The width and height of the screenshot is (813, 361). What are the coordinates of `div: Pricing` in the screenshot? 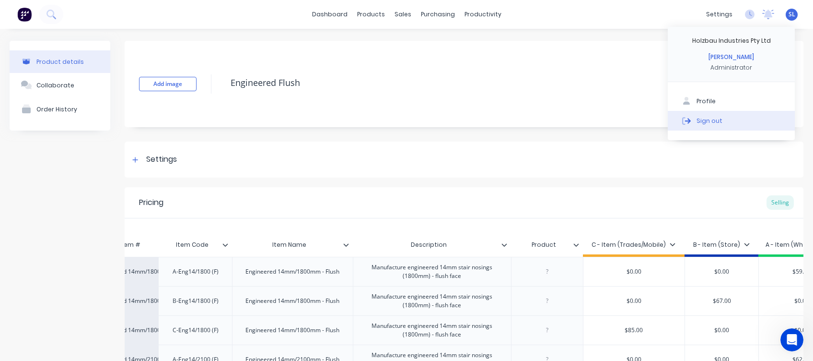 It's located at (151, 202).